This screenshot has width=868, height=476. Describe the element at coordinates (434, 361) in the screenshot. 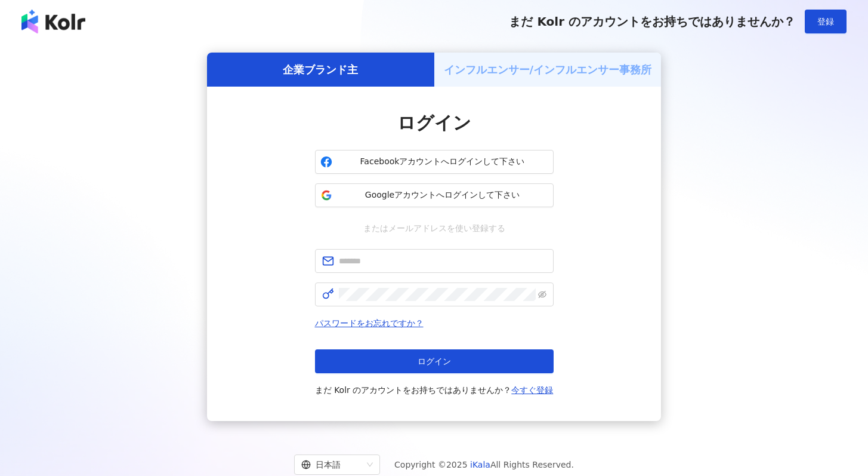

I see `button: ログイン` at that location.